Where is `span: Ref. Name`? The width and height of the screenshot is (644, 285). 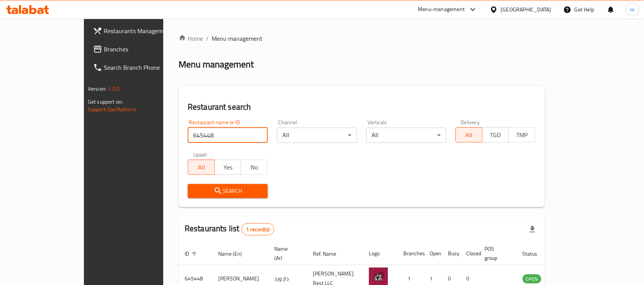
span: Ref. Name is located at coordinates (329, 254).